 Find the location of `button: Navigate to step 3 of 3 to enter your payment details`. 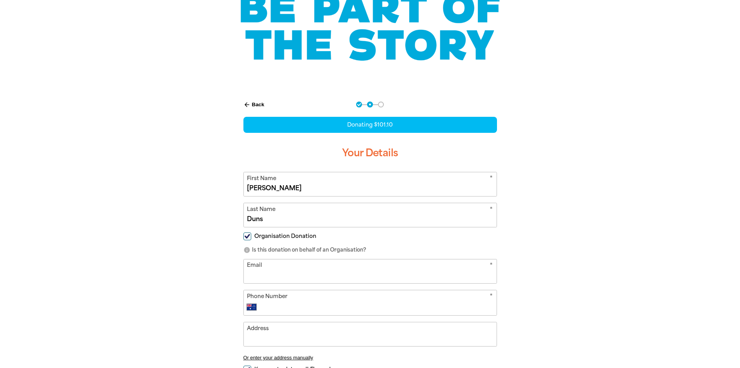

button: Navigate to step 3 of 3 to enter your payment details is located at coordinates (381, 104).